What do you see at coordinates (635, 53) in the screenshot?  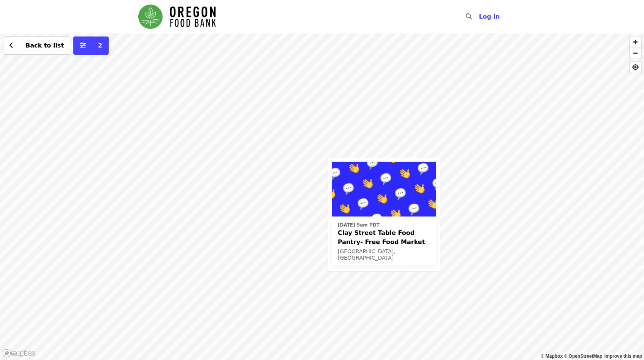 I see `button: Zoom Out` at bounding box center [635, 53].